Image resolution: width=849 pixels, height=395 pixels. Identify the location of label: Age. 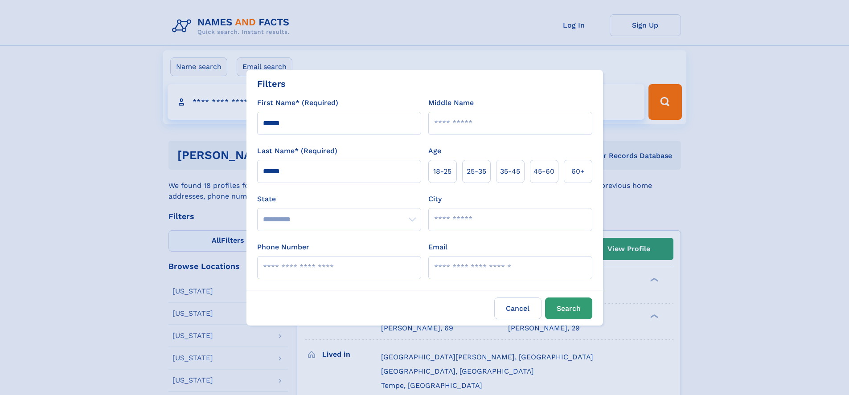
(434, 151).